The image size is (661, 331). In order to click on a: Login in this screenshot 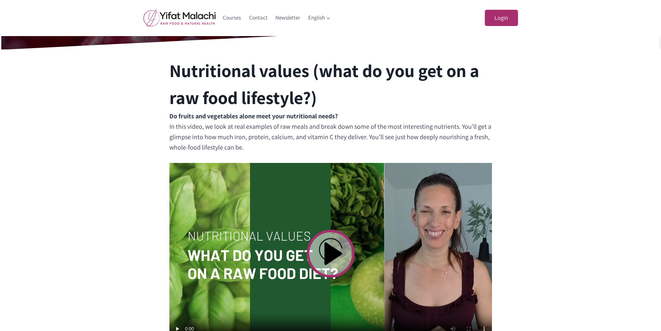, I will do `click(502, 18)`.